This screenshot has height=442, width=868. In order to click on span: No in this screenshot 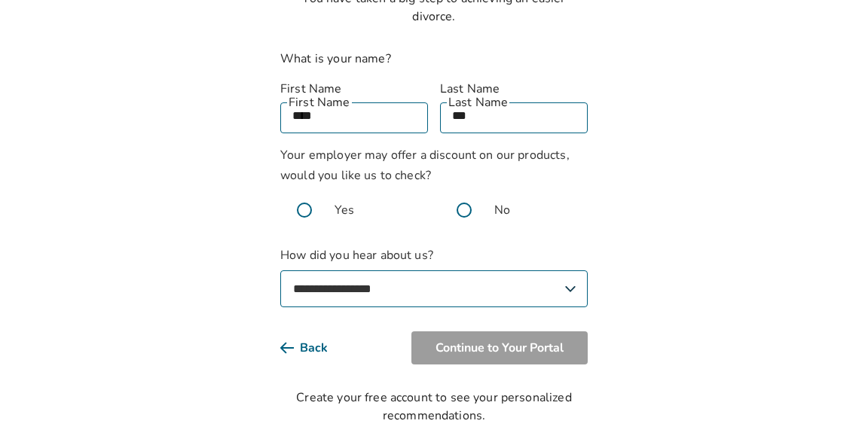, I will do `click(502, 210)`.